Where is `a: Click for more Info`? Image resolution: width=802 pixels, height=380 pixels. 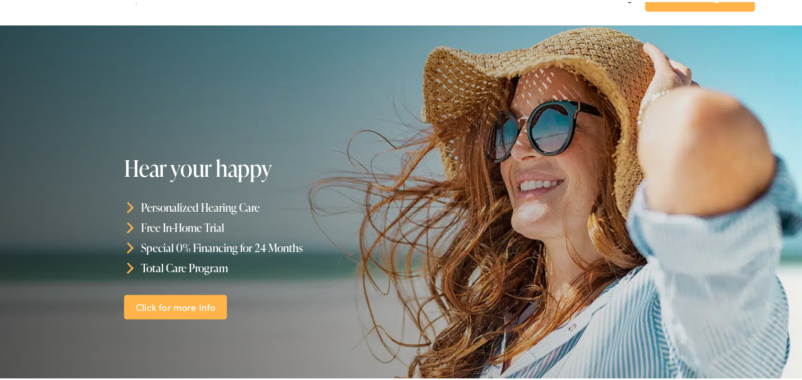 a: Click for more Info is located at coordinates (175, 304).